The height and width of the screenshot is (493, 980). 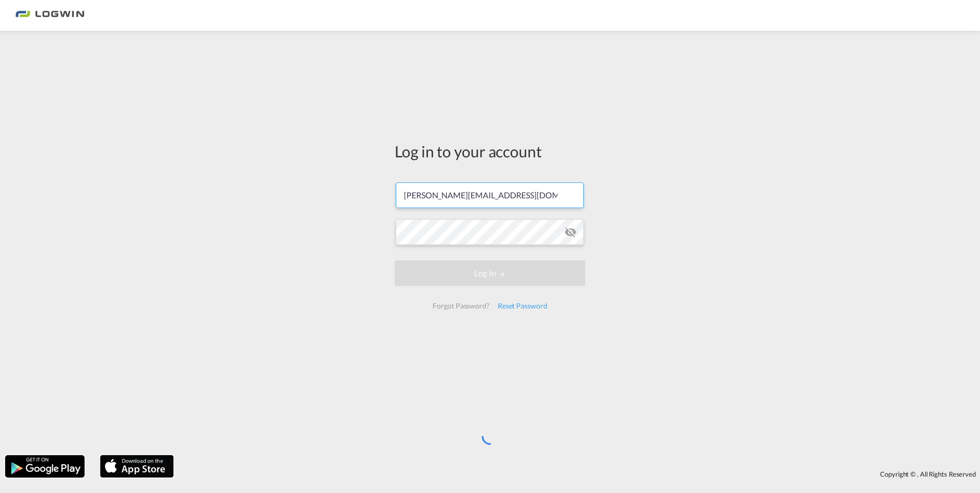 What do you see at coordinates (571, 232) in the screenshot?
I see `md-icon: icon-eye-off` at bounding box center [571, 232].